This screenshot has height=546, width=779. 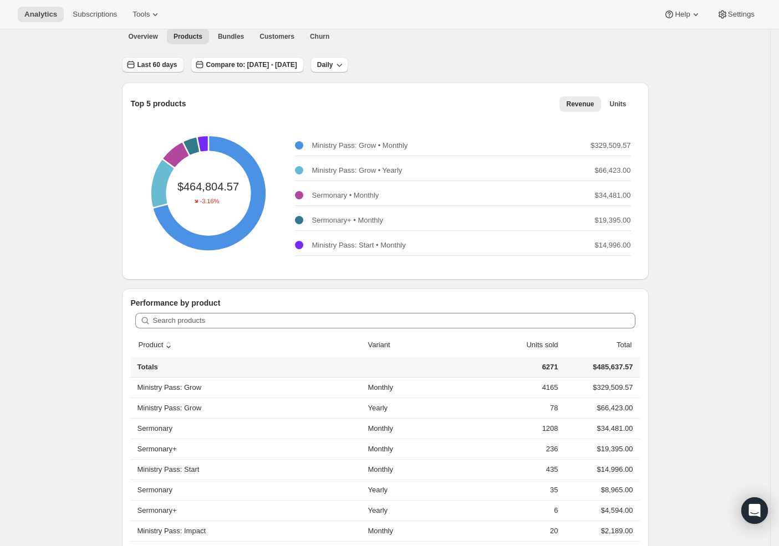 What do you see at coordinates (248, 531) in the screenshot?
I see `th: Ministry Pass: Impact` at bounding box center [248, 531].